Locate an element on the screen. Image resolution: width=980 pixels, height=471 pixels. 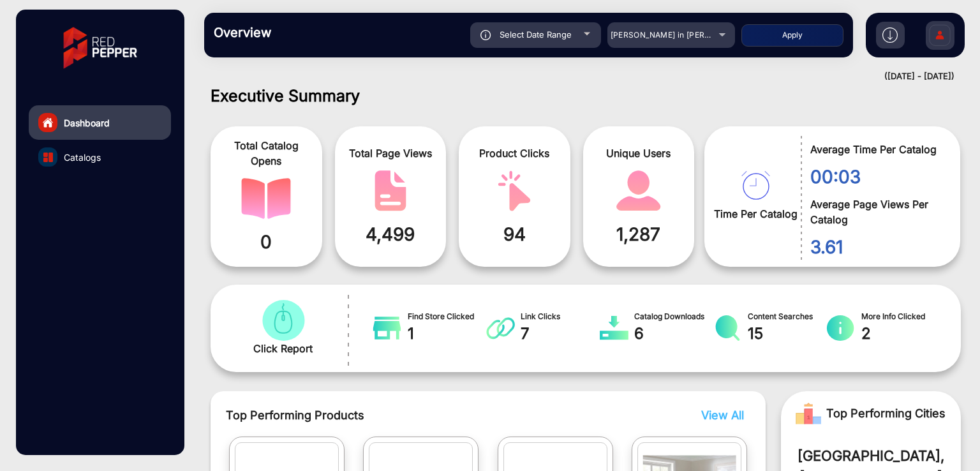
img: vmg-logo is located at coordinates (100, 48).